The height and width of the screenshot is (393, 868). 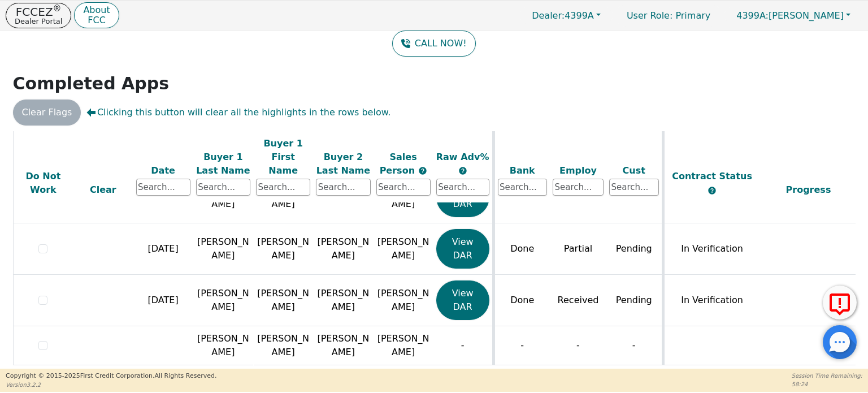 What do you see at coordinates (712, 176) in the screenshot?
I see `span: Contract Status` at bounding box center [712, 176].